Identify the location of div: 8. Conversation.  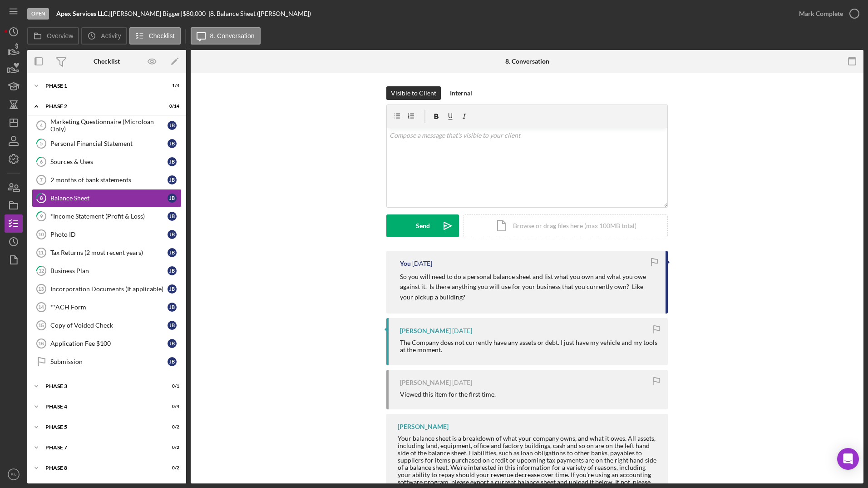
(527, 61).